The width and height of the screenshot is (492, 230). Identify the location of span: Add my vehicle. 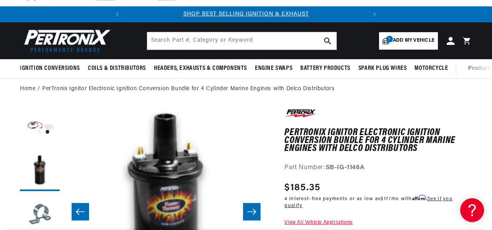
(414, 41).